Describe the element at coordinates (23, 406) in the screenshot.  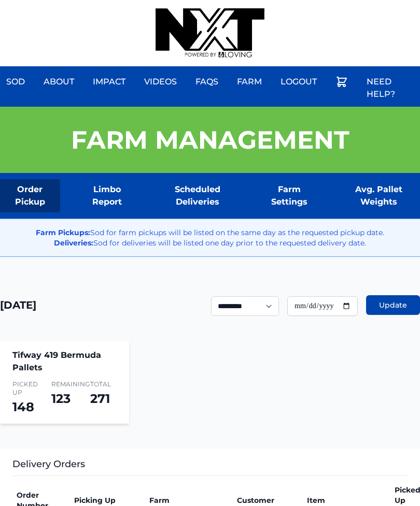
I see `span: 148` at that location.